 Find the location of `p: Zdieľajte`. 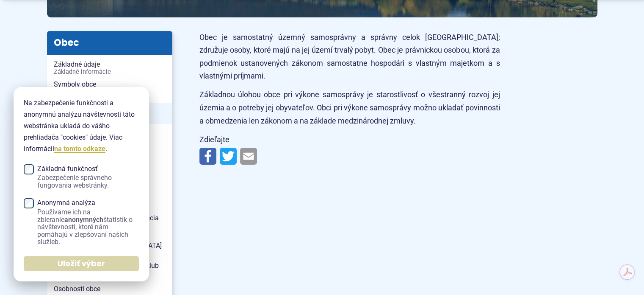

p: Zdieľajte is located at coordinates (350, 139).